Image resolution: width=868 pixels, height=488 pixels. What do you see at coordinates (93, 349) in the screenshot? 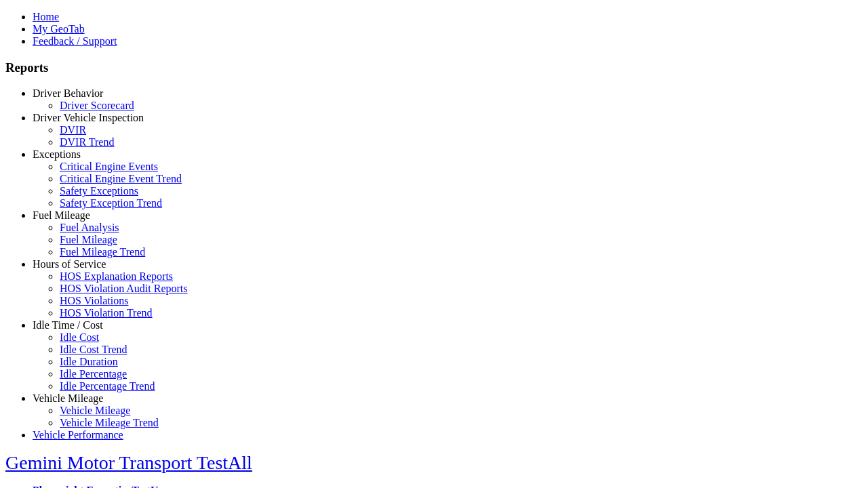
I see `a: Idle Cost Trend` at bounding box center [93, 349].